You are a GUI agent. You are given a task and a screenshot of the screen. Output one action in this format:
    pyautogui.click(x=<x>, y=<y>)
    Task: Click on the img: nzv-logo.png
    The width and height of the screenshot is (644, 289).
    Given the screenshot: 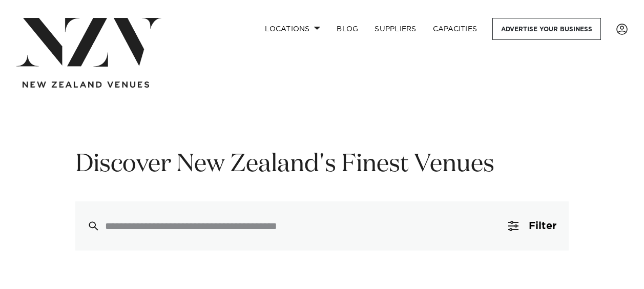 What is the action you would take?
    pyautogui.click(x=89, y=42)
    